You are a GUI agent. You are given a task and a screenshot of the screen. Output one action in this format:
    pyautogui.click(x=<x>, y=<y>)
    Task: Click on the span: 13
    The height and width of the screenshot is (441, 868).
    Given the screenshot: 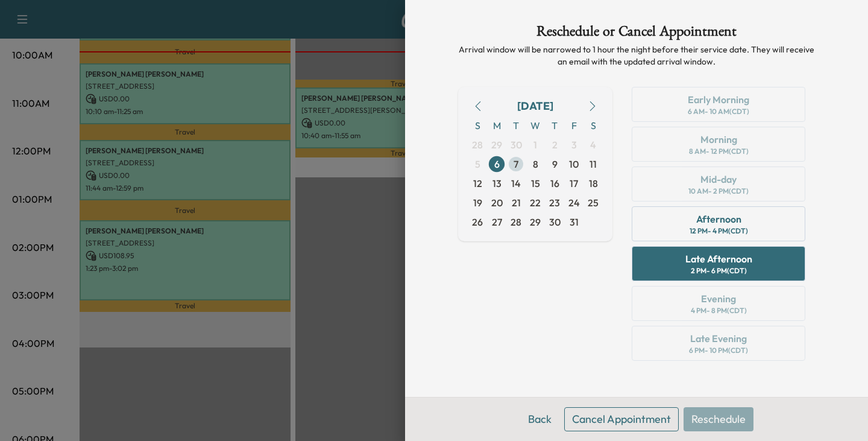 What is the action you would take?
    pyautogui.click(x=497, y=183)
    